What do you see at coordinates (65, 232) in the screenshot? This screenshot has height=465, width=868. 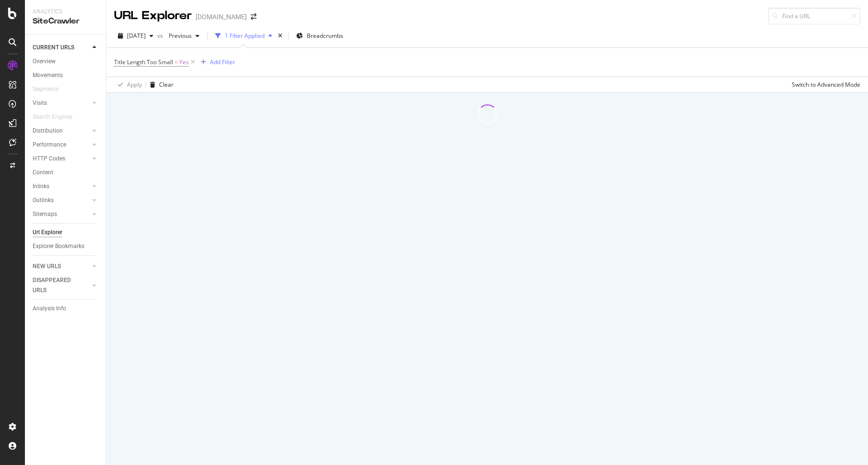 I see `a: Url Explorer` at bounding box center [65, 232].